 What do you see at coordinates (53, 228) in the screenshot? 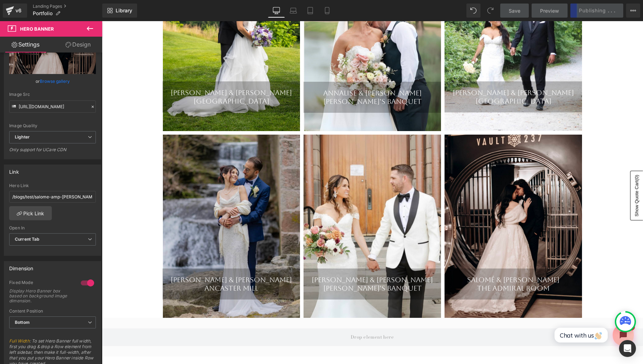
I see `div: Open In` at bounding box center [53, 228].